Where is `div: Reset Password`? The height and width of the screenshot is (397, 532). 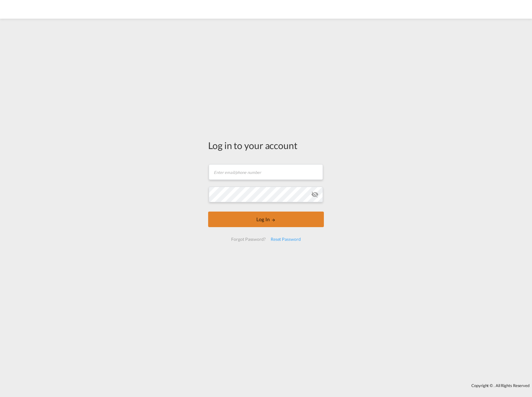
div: Reset Password is located at coordinates (286, 239).